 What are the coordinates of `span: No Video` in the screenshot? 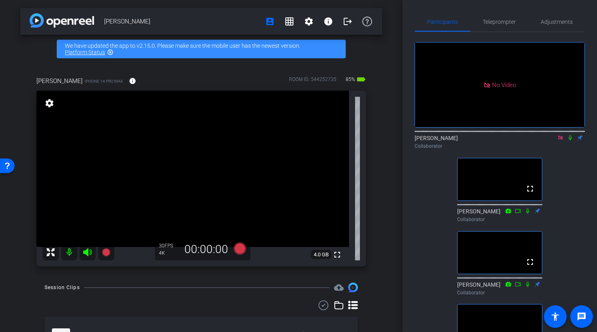 It's located at (504, 85).